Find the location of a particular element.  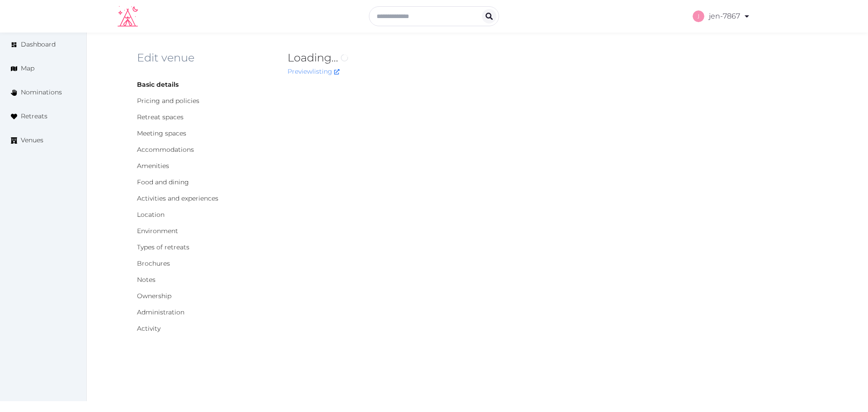

a: Types of retreats is located at coordinates (164, 247).